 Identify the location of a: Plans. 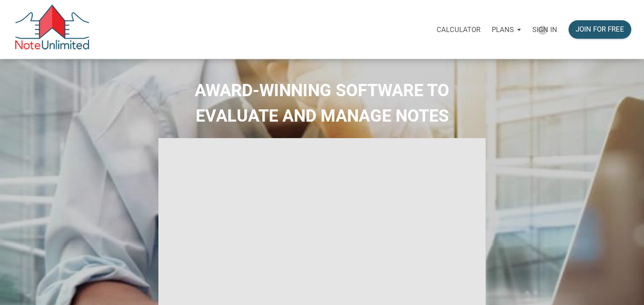
(507, 30).